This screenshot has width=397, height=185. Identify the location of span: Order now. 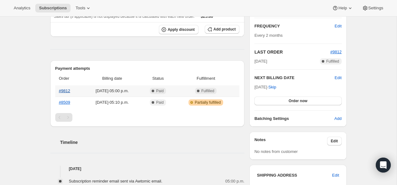
(298, 101).